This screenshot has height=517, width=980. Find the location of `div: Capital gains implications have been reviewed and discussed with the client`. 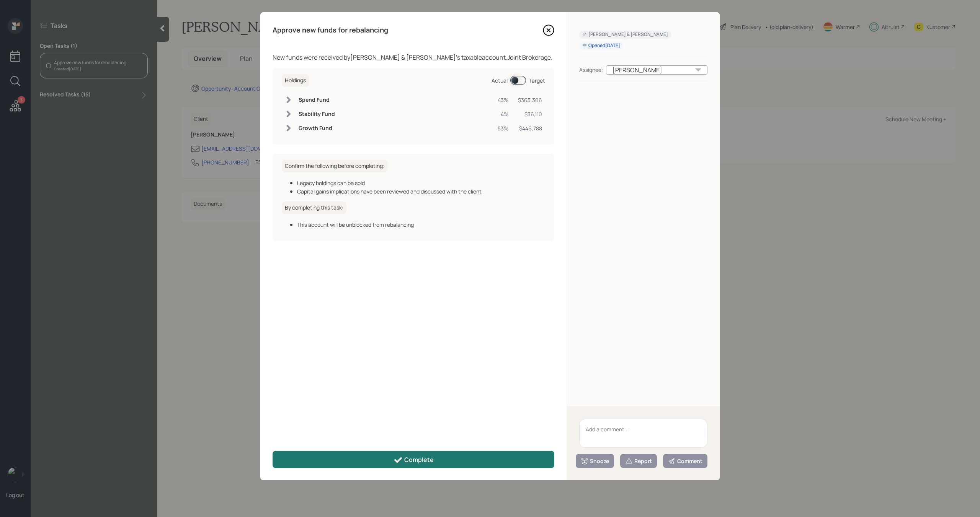

div: Capital gains implications have been reviewed and discussed with the client is located at coordinates (421, 191).